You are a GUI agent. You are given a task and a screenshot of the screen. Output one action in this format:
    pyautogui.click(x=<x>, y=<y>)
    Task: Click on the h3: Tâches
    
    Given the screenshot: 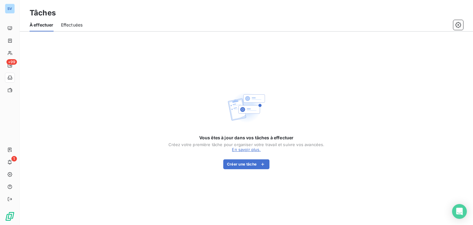 What is the action you would take?
    pyautogui.click(x=43, y=13)
    